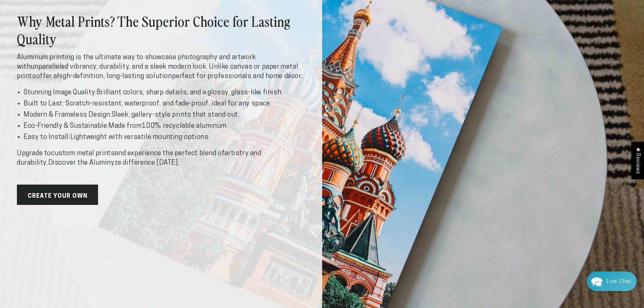 The image size is (644, 308). I want to click on strong: unparalleled vibrancy, durability, and a sleek modern look, so click(118, 67).